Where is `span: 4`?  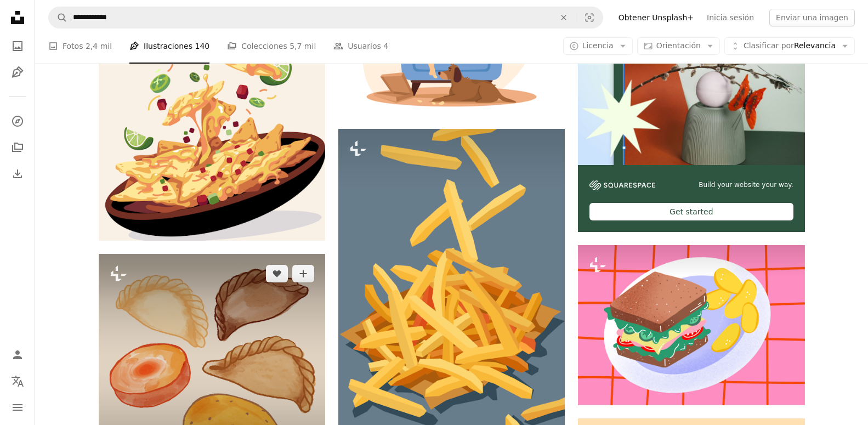
span: 4 is located at coordinates (385, 46).